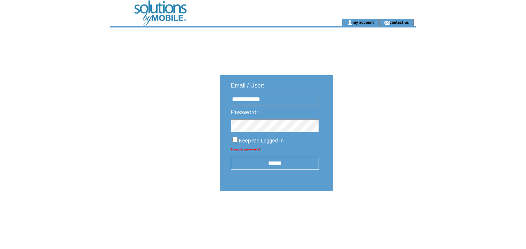  Describe the element at coordinates (350, 23) in the screenshot. I see `img: account_icon.gif;jsessionid=CF2668534EE94DD9CB816B06DA47ED79` at that location.